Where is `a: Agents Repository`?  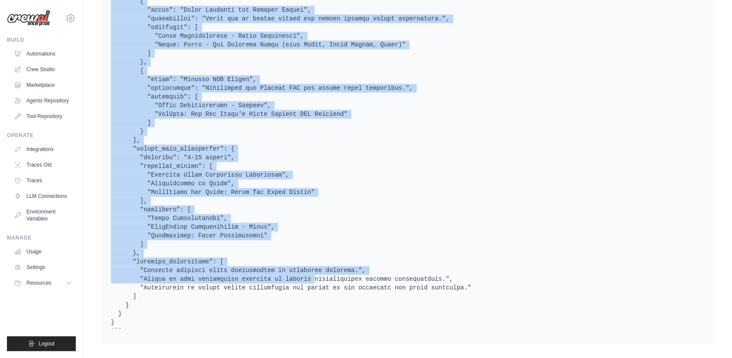
a: Agents Repository is located at coordinates (43, 101).